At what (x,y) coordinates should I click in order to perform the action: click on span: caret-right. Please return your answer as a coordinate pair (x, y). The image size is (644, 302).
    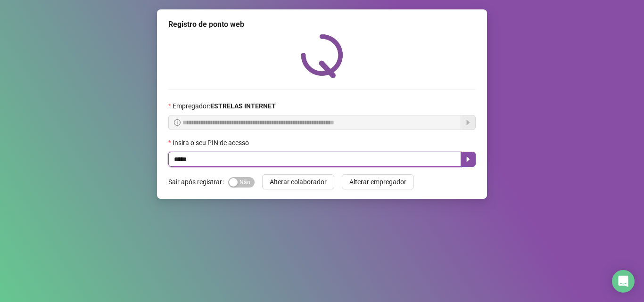
    Looking at the image, I should click on (468, 159).